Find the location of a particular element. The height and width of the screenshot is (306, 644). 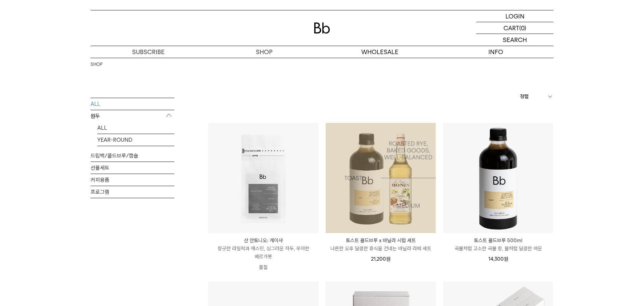

img: 산 안토니오: 게이샤 is located at coordinates (263, 178).